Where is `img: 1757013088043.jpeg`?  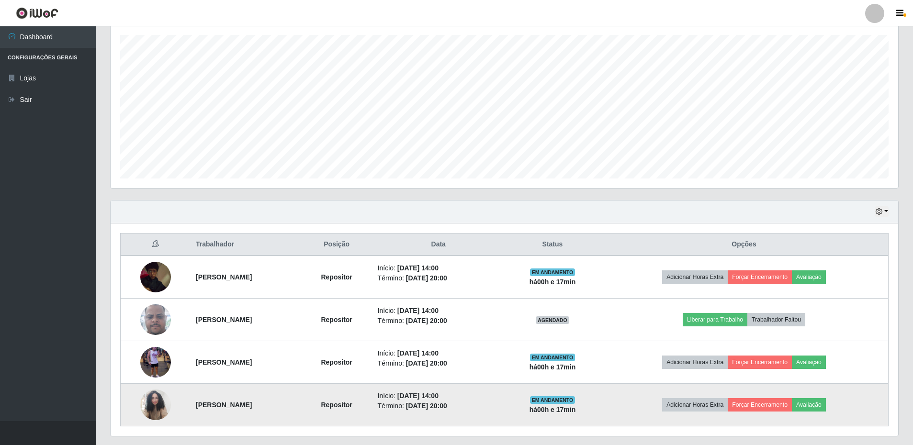 img: 1757013088043.jpeg is located at coordinates (156, 405).